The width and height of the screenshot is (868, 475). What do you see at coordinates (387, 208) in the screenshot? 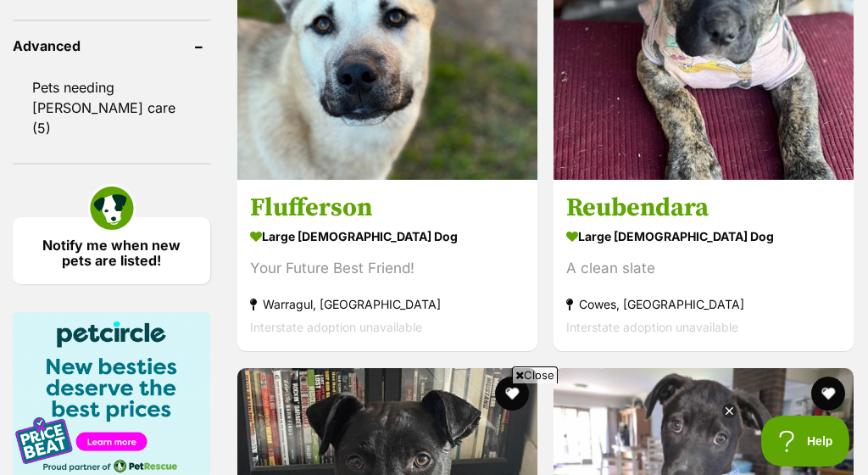
I see `h3: Flufferson` at bounding box center [387, 208].